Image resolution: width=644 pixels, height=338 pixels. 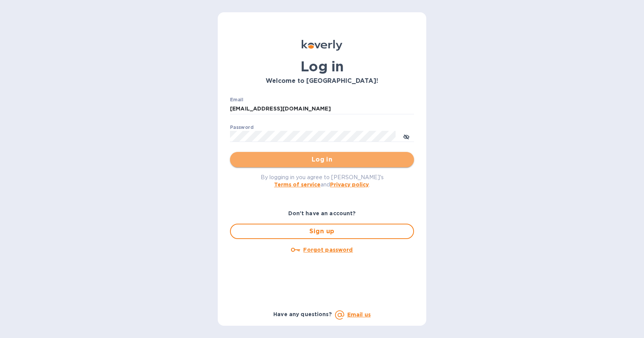 What do you see at coordinates (322, 109) in the screenshot?
I see `input: Enter email address` at bounding box center [322, 109].